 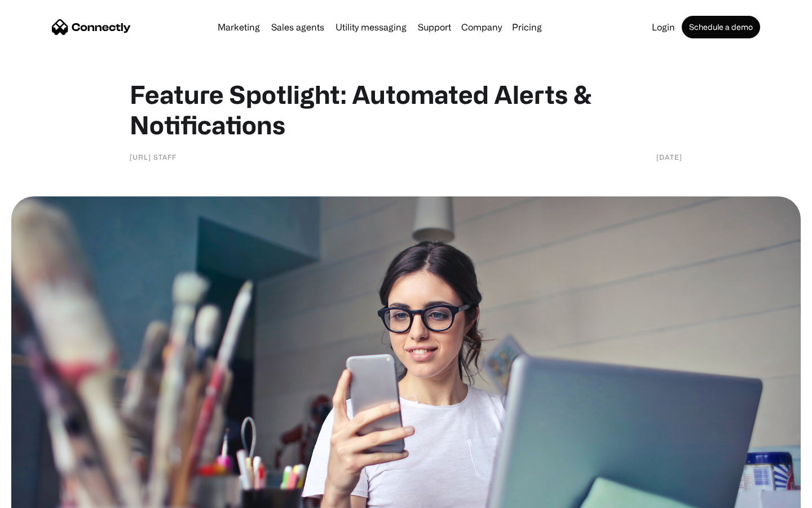 What do you see at coordinates (527, 27) in the screenshot?
I see `a: Pricing` at bounding box center [527, 27].